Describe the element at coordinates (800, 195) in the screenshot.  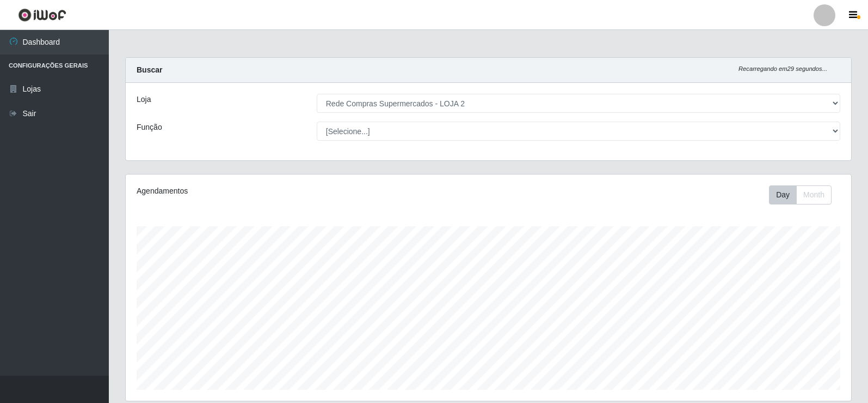
I see `div: First group` at that location.